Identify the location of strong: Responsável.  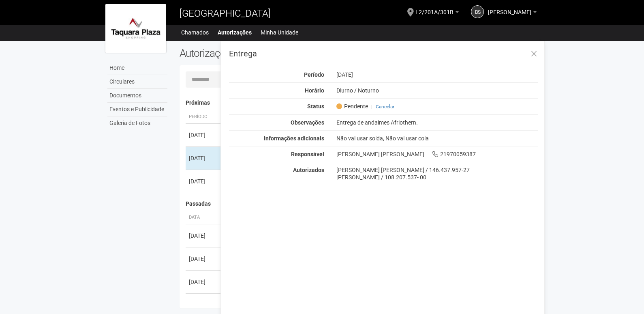
(308, 154).